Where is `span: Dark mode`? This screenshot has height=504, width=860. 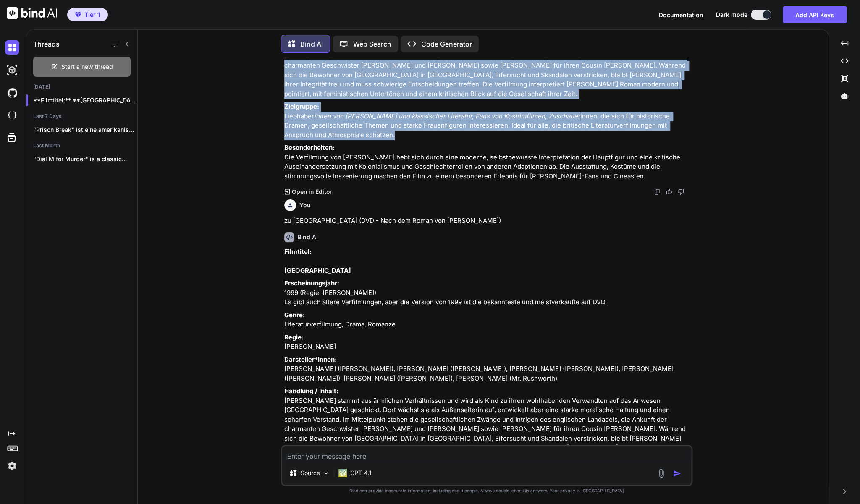 span: Dark mode is located at coordinates (731, 14).